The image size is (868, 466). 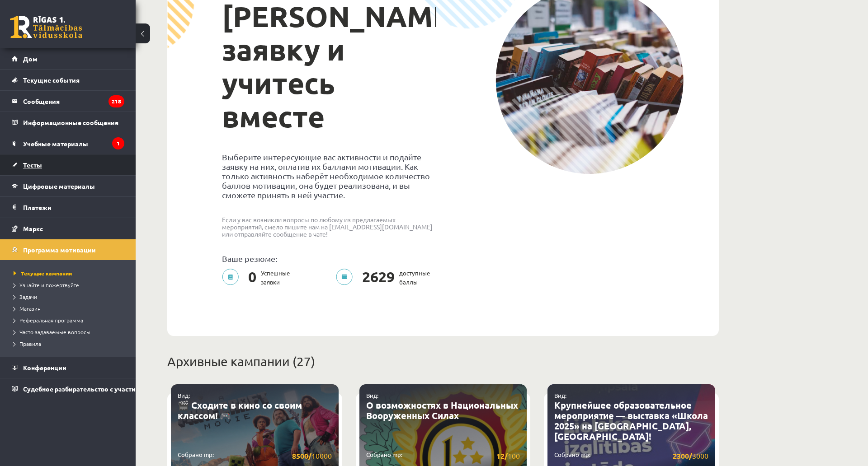 I want to click on a: Дом, so click(x=68, y=59).